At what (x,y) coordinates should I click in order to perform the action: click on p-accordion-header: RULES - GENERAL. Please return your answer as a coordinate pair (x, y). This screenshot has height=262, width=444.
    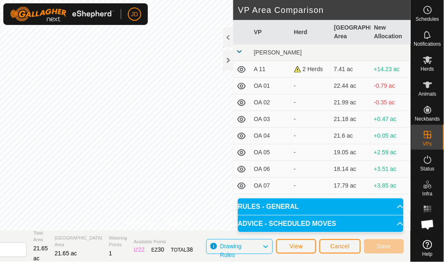
    Looking at the image, I should click on (321, 207).